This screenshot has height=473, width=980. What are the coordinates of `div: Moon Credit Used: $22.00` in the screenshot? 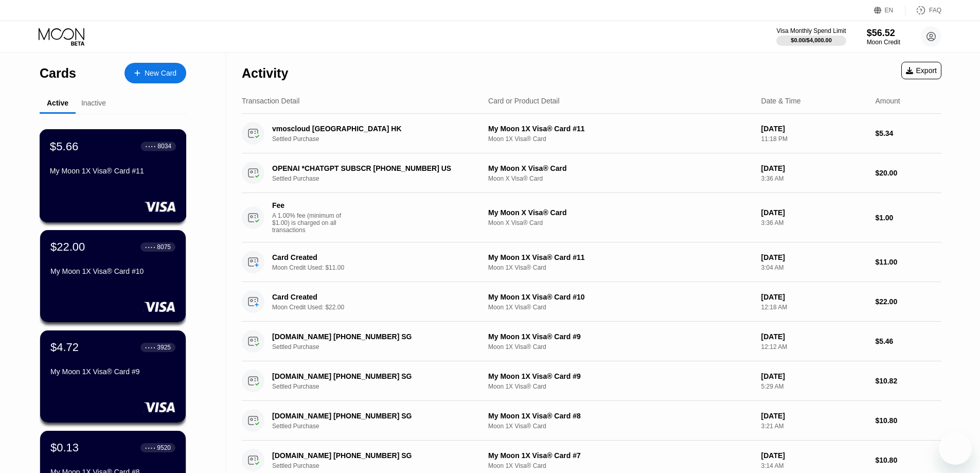 It's located at (379, 308).